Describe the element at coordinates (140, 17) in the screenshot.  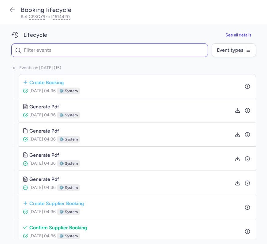
I see `p: Ref: • id:` at that location.